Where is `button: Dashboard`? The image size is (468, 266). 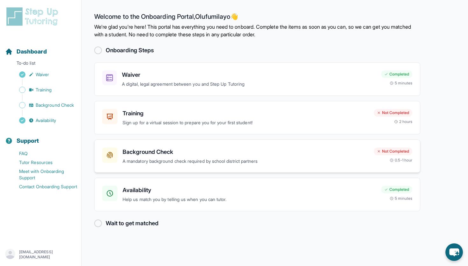 button: Dashboard is located at coordinates (40, 48).